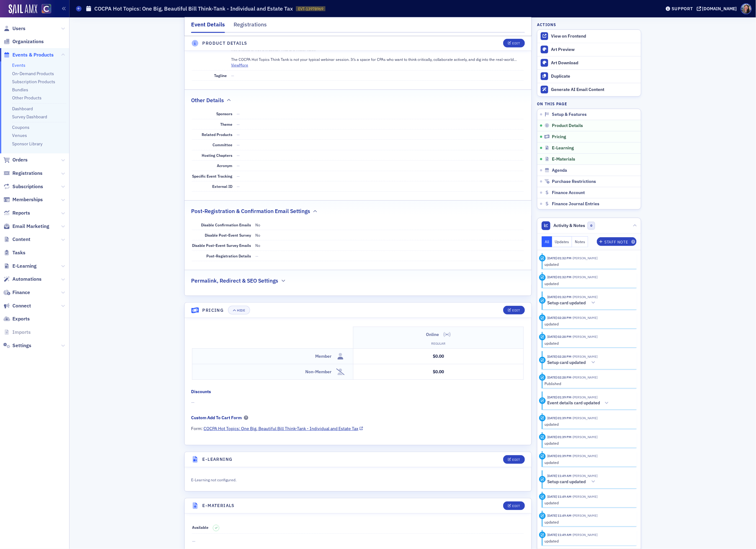 The height and width of the screenshot is (549, 756). Describe the element at coordinates (377, 60) in the screenshot. I see `p: The COCPA Hot Topics Think Tank is not your typical webinar session. It’s a space for CPAs who wa...` at that location.